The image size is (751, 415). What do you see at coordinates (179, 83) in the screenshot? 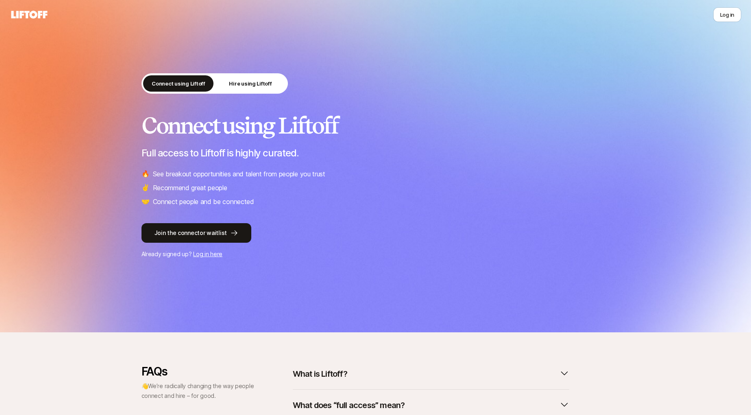
I see `p: Connect using Liftoff` at bounding box center [179, 83].